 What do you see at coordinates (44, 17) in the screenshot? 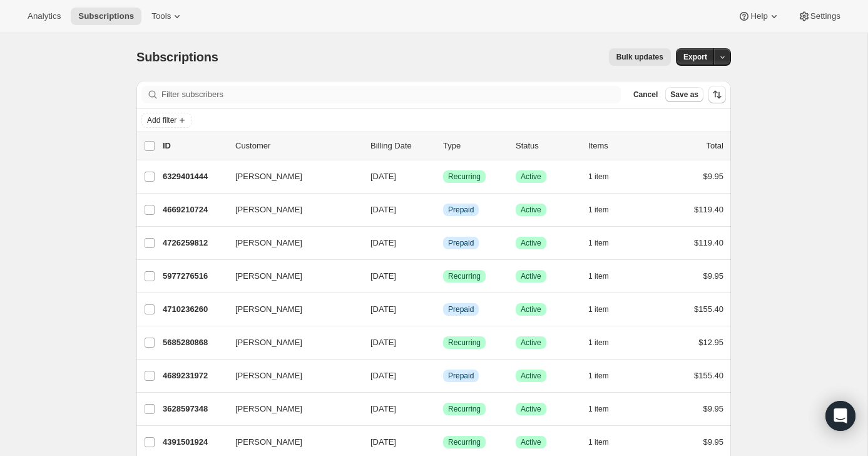
I see `span: Analytics` at bounding box center [44, 17].